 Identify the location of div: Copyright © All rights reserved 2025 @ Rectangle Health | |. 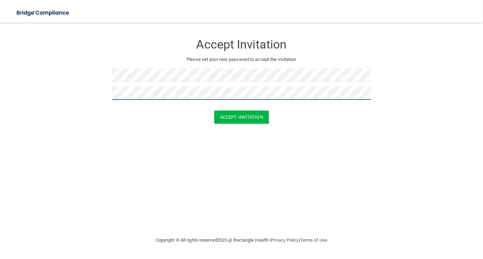
(241, 240).